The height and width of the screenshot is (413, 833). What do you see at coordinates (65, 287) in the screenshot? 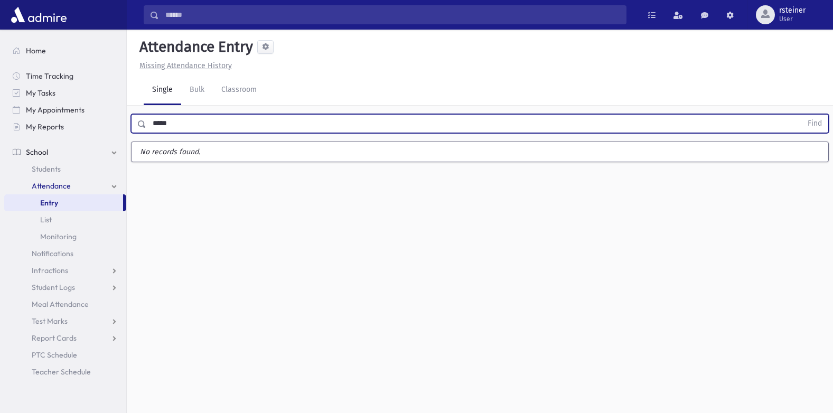
I see `a: Student Logs` at bounding box center [65, 287].